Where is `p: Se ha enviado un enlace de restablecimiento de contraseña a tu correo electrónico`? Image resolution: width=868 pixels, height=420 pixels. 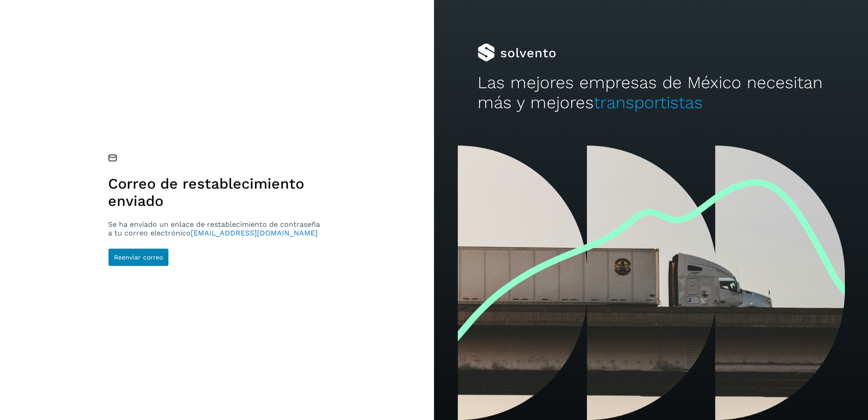 p: Se ha enviado un enlace de restablecimiento de contraseña a tu correo electrónico is located at coordinates (216, 228).